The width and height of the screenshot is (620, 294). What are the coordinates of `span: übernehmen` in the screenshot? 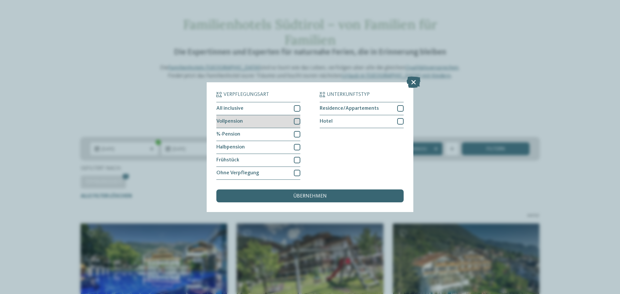 It's located at (310, 196).